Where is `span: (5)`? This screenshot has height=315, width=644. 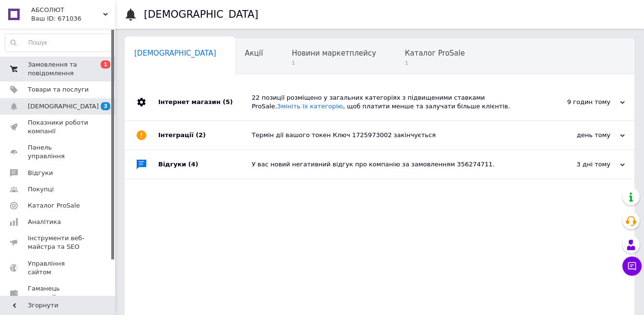 span: (5) is located at coordinates (227, 102).